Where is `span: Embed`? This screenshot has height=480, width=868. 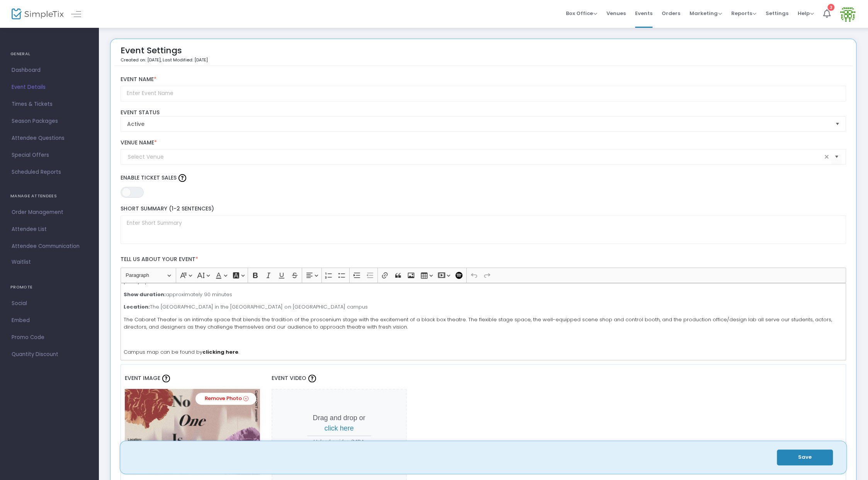
span: Embed is located at coordinates (49, 320).